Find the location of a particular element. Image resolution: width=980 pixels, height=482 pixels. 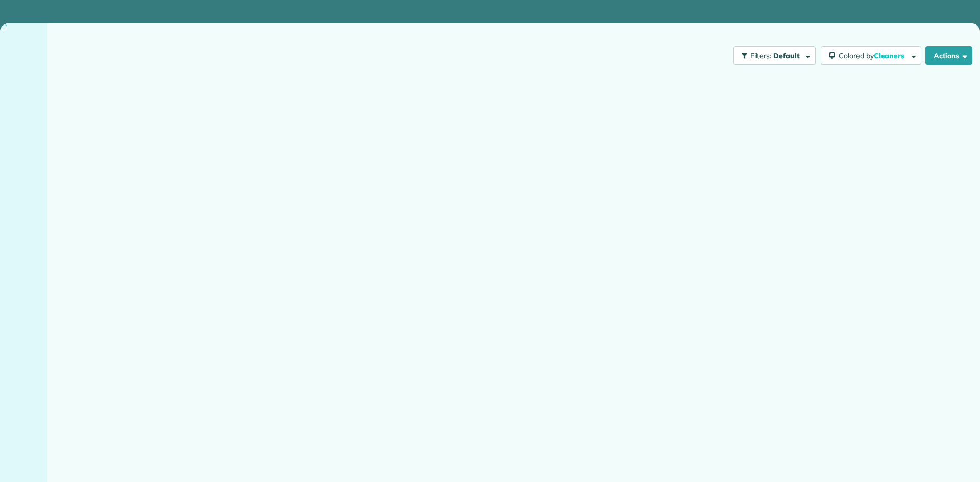

span: Colored by is located at coordinates (873, 55).